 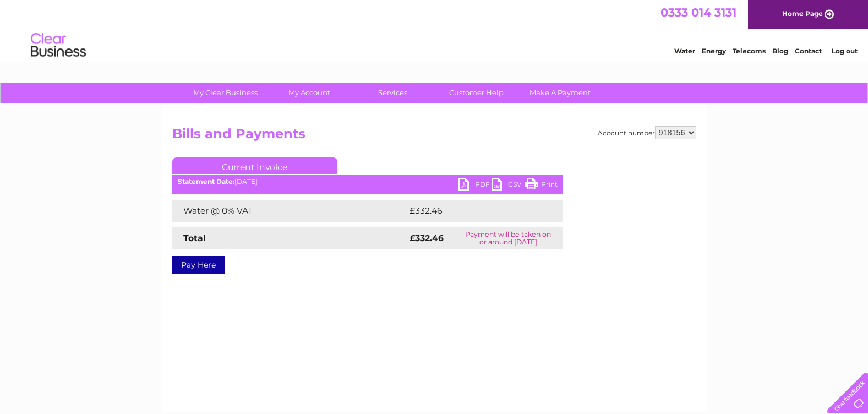 I want to click on span: 0333 014 3131, so click(x=699, y=12).